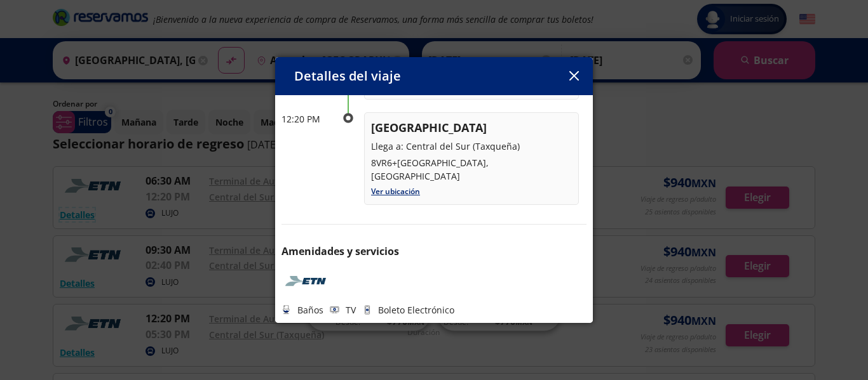 The width and height of the screenshot is (868, 380). I want to click on p: TV, so click(351, 310).